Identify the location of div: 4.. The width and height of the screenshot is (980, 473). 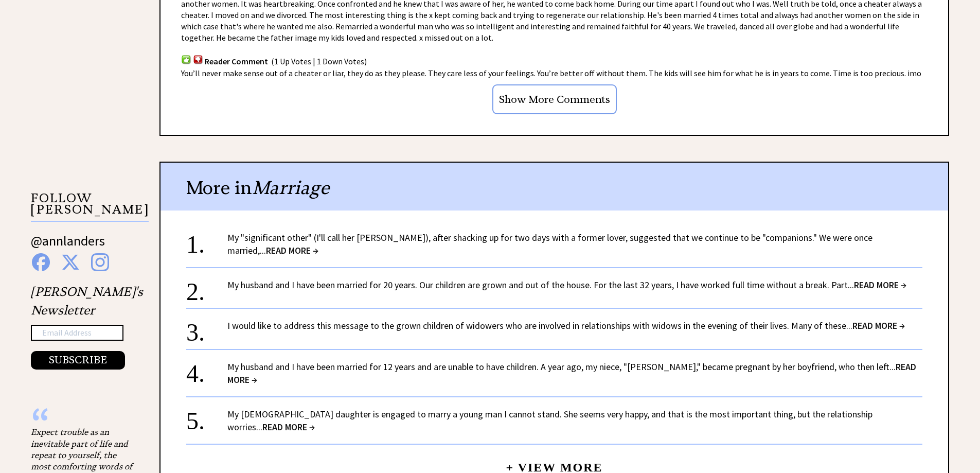
(207, 369).